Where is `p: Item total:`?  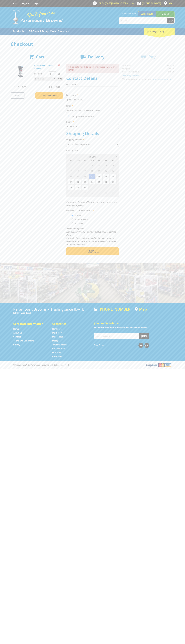 p: Item total: is located at coordinates (48, 79).